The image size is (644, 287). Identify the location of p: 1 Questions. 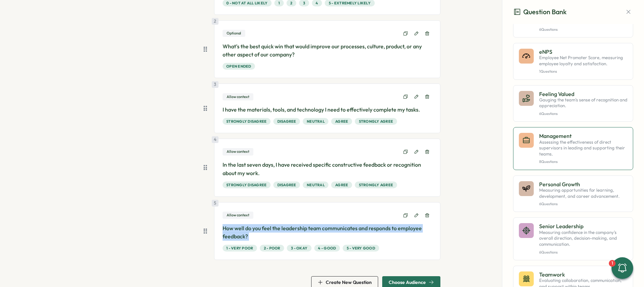
(583, 71).